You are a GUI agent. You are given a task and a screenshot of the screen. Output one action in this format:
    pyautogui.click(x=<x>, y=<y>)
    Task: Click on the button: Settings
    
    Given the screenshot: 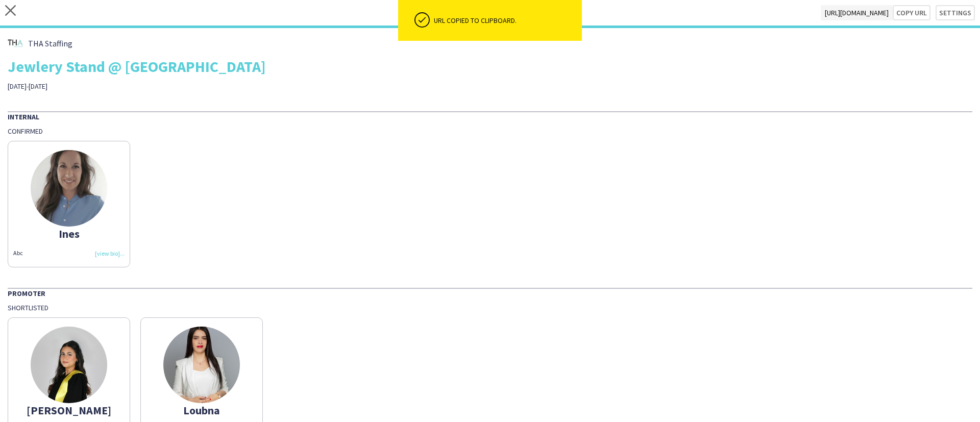 What is the action you would take?
    pyautogui.click(x=956, y=13)
    